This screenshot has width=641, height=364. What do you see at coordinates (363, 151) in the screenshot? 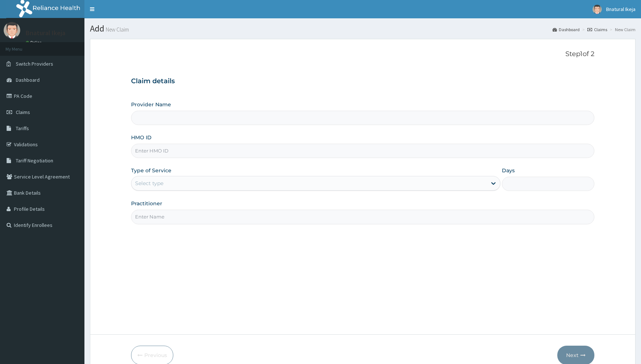
I see `input: Enter HMO ID` at bounding box center [363, 151].